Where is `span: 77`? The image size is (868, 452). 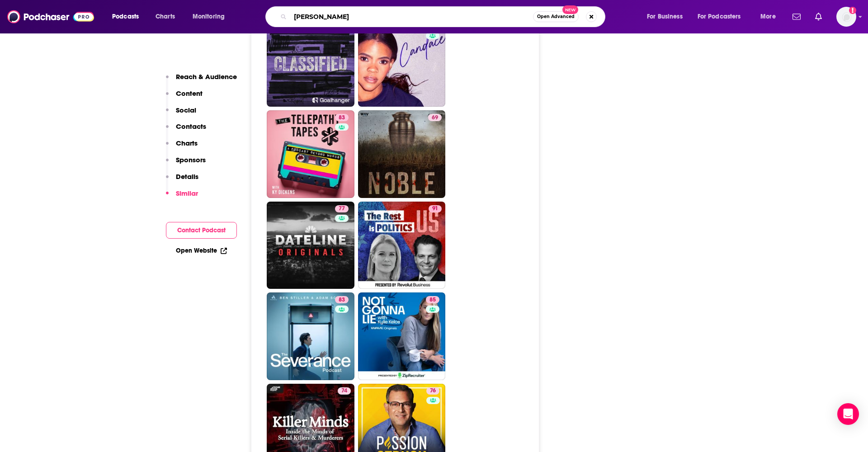 span: 77 is located at coordinates (342, 209).